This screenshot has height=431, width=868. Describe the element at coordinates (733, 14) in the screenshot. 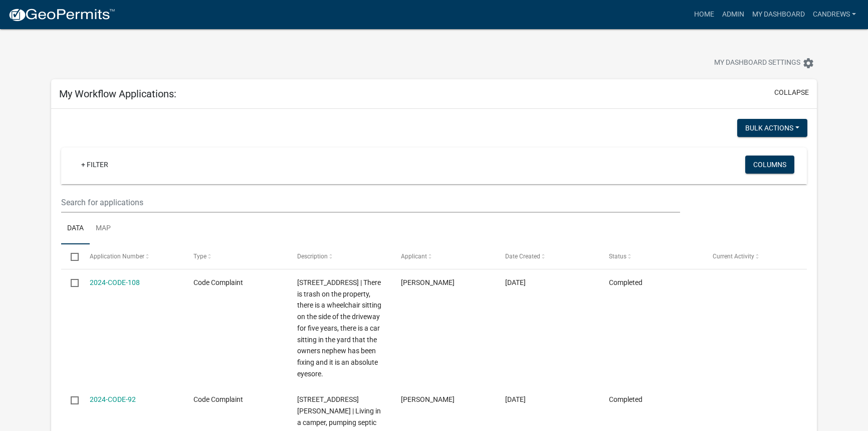

I see `a: Admin` at that location.